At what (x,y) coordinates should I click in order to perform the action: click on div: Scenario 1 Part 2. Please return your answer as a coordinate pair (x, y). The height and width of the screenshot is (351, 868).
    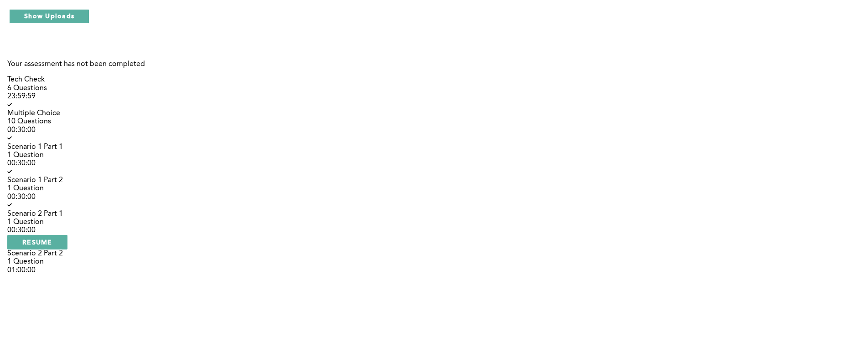
    Looking at the image, I should click on (434, 181).